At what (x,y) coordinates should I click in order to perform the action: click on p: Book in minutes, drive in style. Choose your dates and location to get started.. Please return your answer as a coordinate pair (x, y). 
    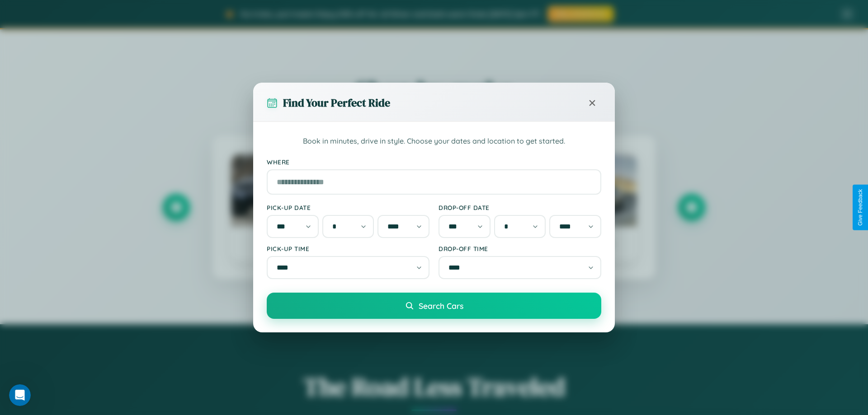
    Looking at the image, I should click on (434, 141).